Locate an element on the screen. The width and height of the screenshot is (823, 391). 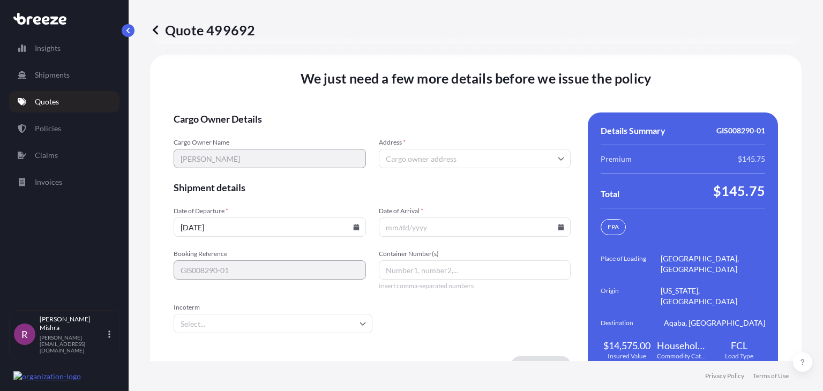
span: Booking Reference is located at coordinates (269, 254).